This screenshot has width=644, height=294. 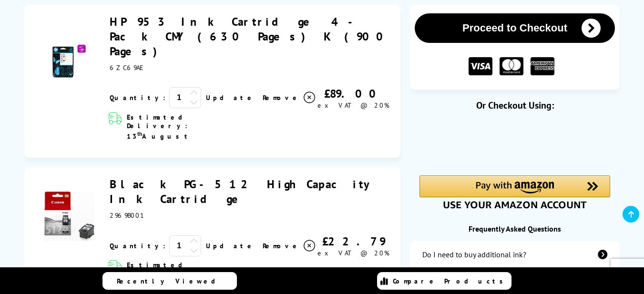 I want to click on a: Compare Products, so click(x=444, y=281).